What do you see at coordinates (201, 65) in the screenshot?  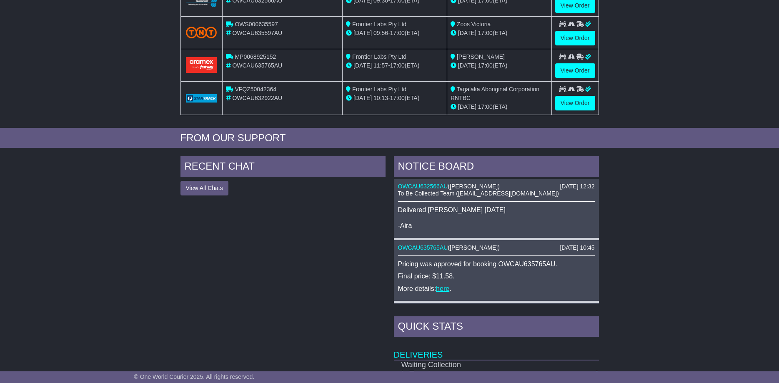 I see `img: Aramex.png` at bounding box center [201, 65].